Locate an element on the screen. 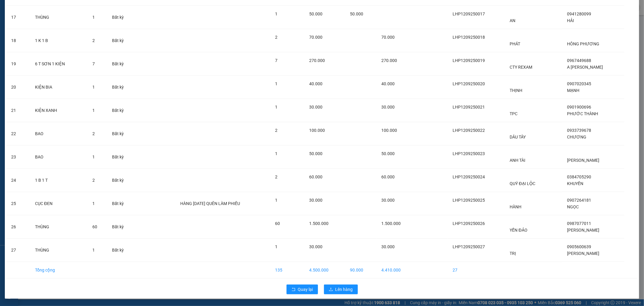  span: DÂU TÂY is located at coordinates (518, 137).